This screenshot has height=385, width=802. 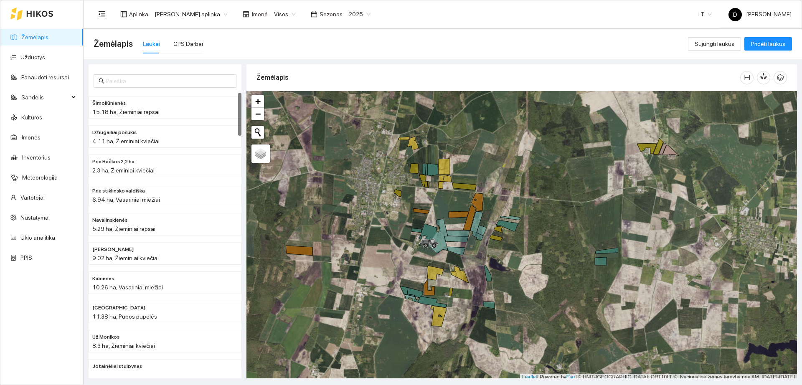 I want to click on span: Navalinskienės, so click(x=110, y=220).